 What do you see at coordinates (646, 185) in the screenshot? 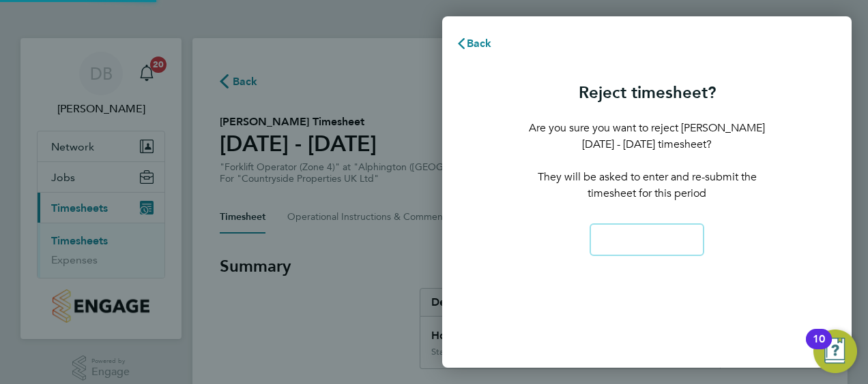
I see `p: They will be asked to enter and re-submit the timesheet for this period` at bounding box center [646, 185].